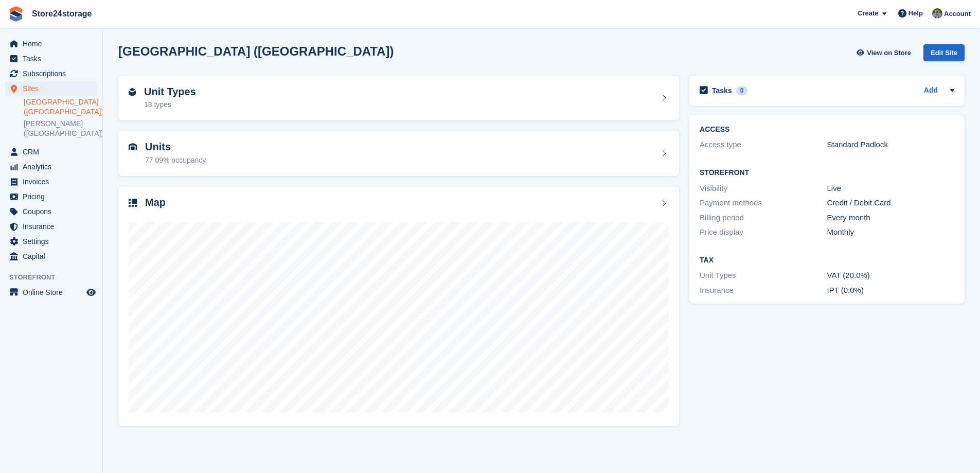 The height and width of the screenshot is (473, 980). What do you see at coordinates (722, 91) in the screenshot?
I see `h2: Tasks` at bounding box center [722, 91].